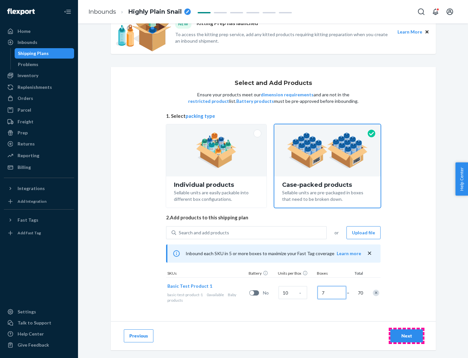 This screenshot has height=358, width=468. I want to click on a: Prep, so click(39, 133).